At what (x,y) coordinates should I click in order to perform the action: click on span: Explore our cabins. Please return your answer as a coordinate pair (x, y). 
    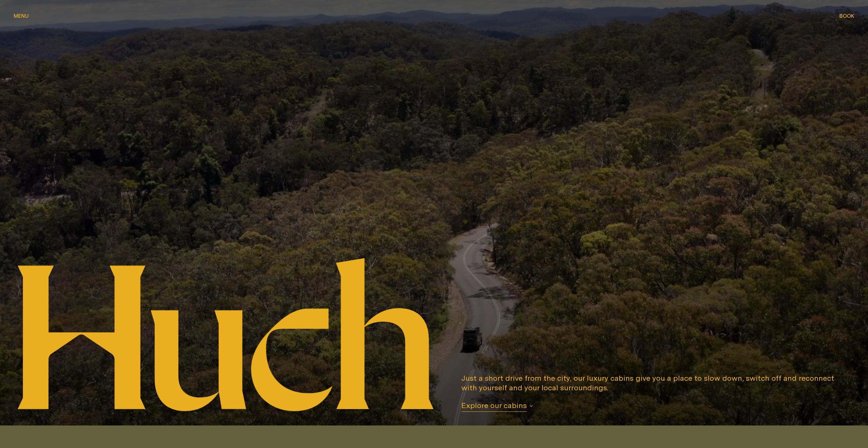
    Looking at the image, I should click on (494, 406).